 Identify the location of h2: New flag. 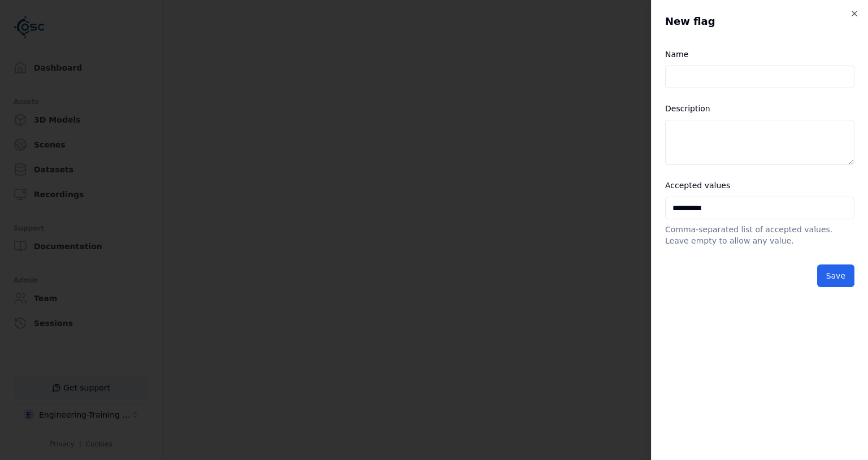
(759, 22).